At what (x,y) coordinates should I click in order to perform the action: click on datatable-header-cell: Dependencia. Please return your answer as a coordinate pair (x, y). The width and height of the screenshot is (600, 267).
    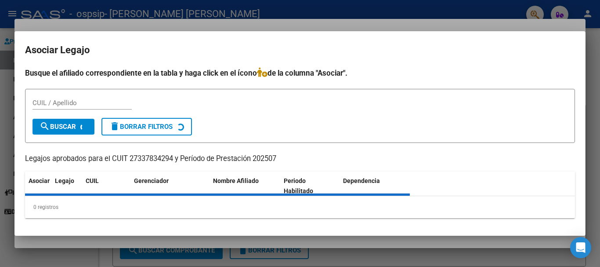
    Looking at the image, I should click on (375, 186).